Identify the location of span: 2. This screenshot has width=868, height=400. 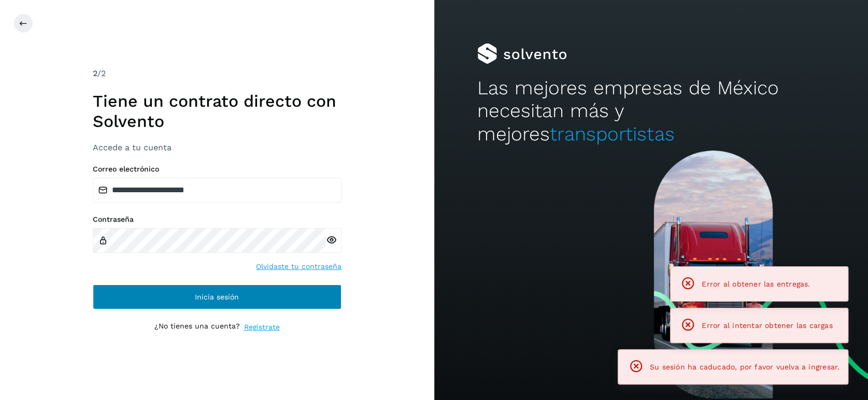
(95, 73).